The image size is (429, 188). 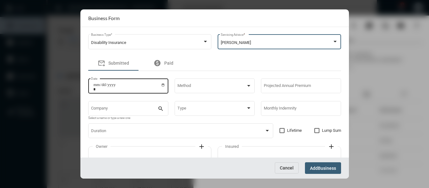 I want to click on span: Cancel, so click(x=287, y=168).